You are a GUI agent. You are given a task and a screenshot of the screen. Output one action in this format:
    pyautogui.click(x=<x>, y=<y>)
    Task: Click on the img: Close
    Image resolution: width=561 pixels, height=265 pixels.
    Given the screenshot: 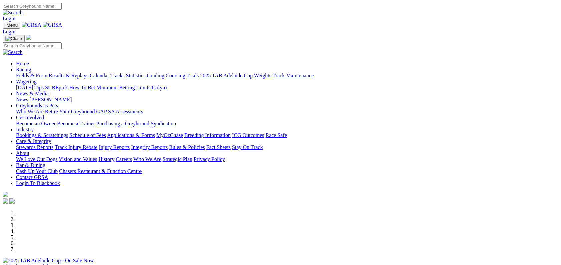 What is the action you would take?
    pyautogui.click(x=14, y=39)
    